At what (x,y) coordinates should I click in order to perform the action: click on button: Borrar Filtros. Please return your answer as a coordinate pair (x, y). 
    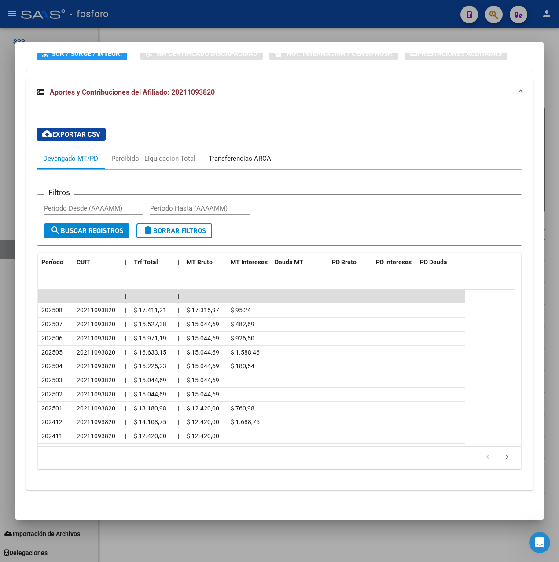
    Looking at the image, I should click on (174, 231).